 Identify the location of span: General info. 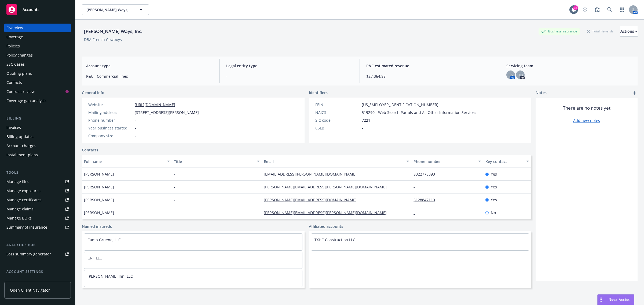
(93, 93).